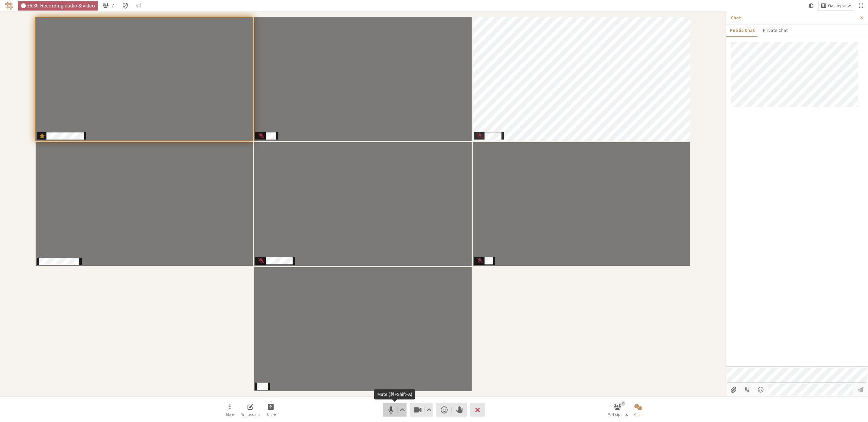 The height and width of the screenshot is (422, 868). I want to click on div: 7, so click(622, 403).